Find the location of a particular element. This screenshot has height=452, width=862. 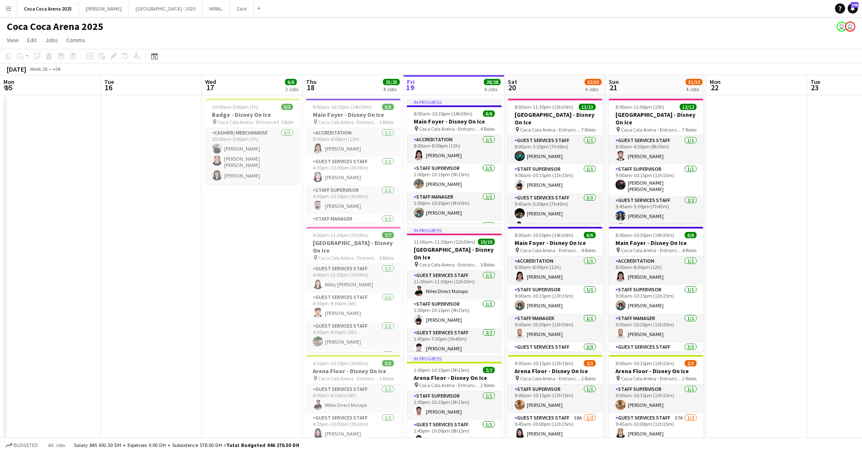

span: Budgeted is located at coordinates (26, 446).